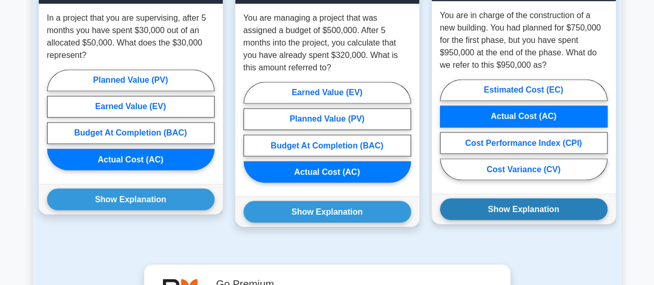 This screenshot has height=285, width=654. Describe the element at coordinates (327, 43) in the screenshot. I see `p: You are managing a project that was assigned a budget of $500,000. After 5 months into the projec...` at that location.